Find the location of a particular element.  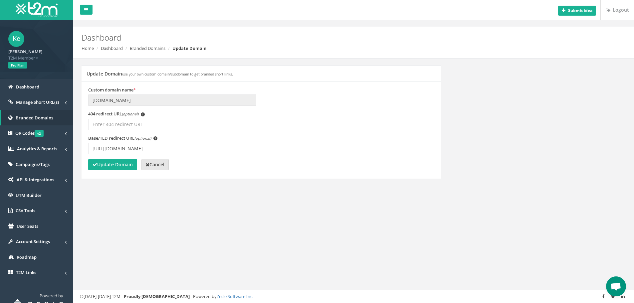

input: Enter 404 redirect URL is located at coordinates (172, 124).